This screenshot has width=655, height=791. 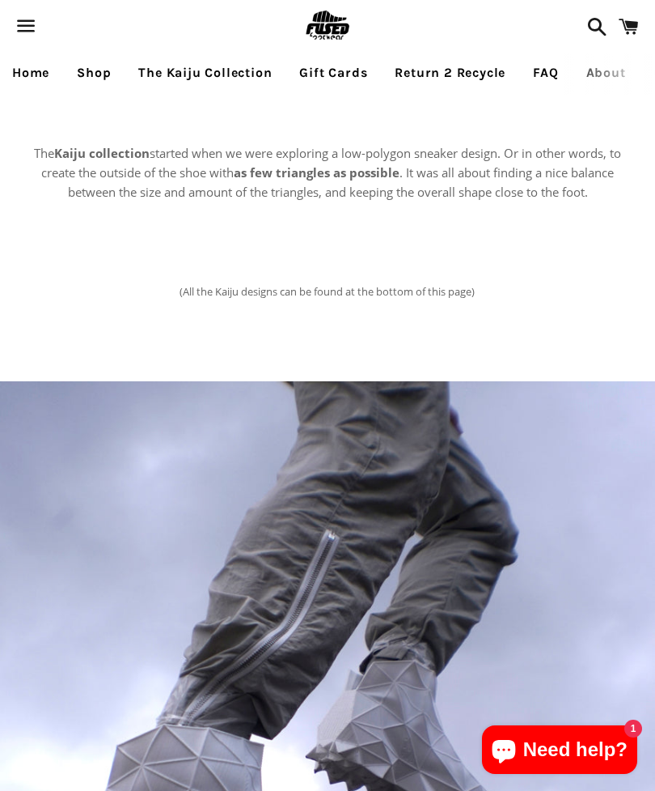 I want to click on a: Gift Cards, so click(x=333, y=73).